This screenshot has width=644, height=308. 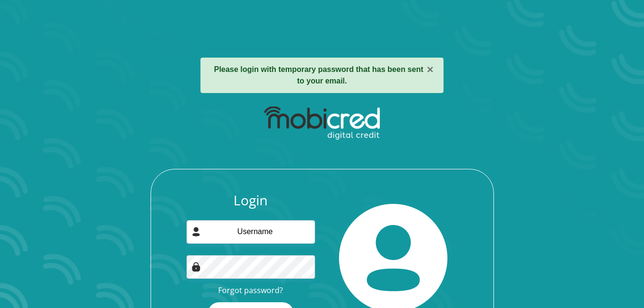 What do you see at coordinates (251, 290) in the screenshot?
I see `a: Forgot password?` at bounding box center [251, 290].